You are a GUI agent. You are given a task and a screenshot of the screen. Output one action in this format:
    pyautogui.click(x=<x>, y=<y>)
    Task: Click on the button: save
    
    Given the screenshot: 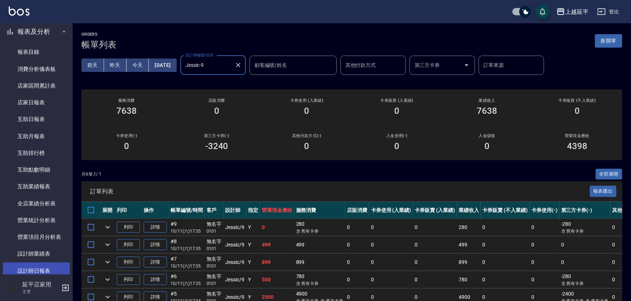 What is the action you would take?
    pyautogui.click(x=542, y=12)
    